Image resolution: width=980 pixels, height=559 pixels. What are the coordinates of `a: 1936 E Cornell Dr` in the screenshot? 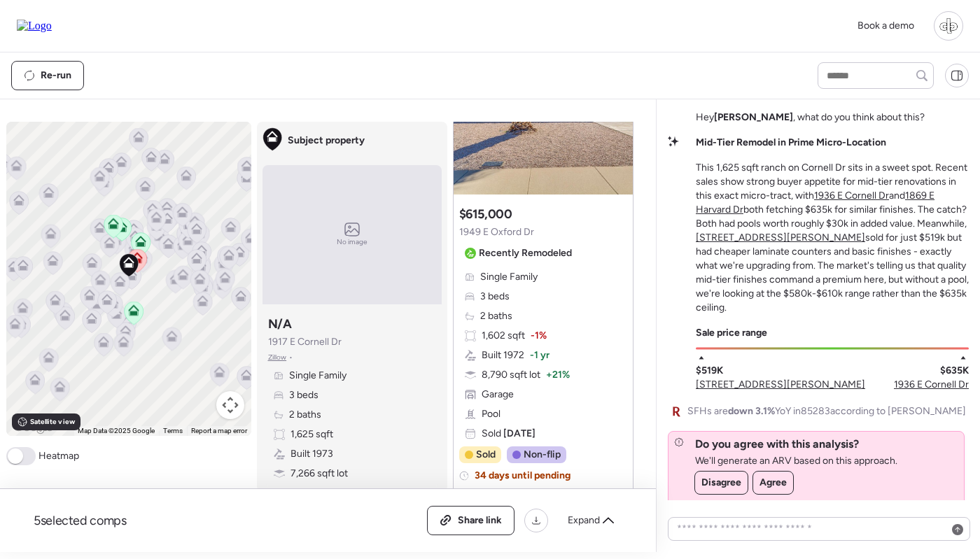 It's located at (851, 196).